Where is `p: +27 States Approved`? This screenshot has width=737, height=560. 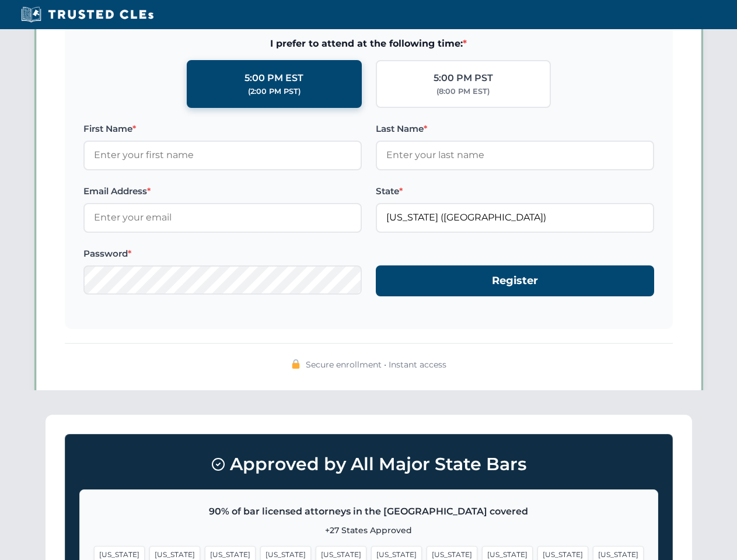 p: +27 States Approved is located at coordinates (368, 530).